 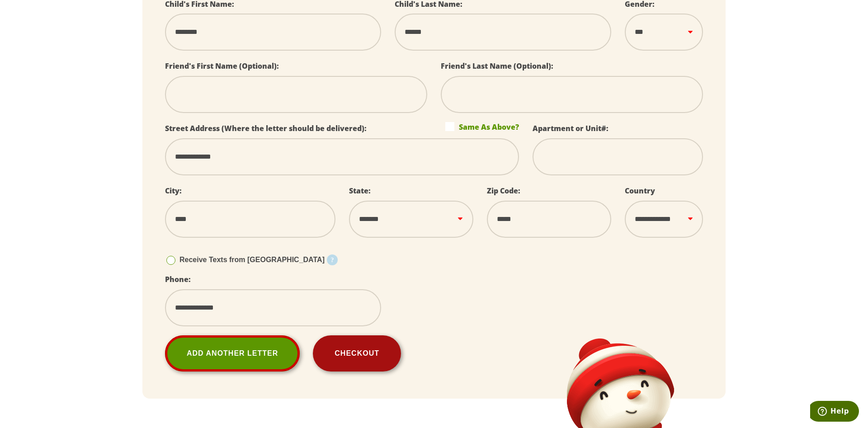 What do you see at coordinates (266, 128) in the screenshot?
I see `label: Street Address (Where the letter should be delivered):` at bounding box center [266, 128].